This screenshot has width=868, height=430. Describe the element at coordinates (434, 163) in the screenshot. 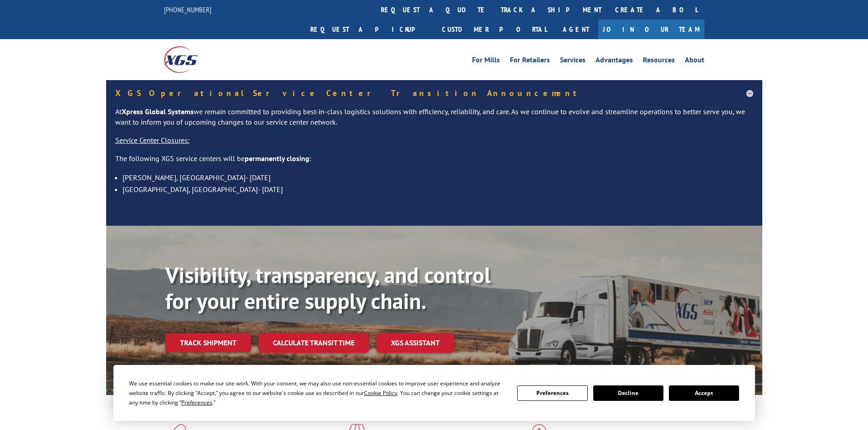

I see `p: The following XGS service centers will be :` at that location.